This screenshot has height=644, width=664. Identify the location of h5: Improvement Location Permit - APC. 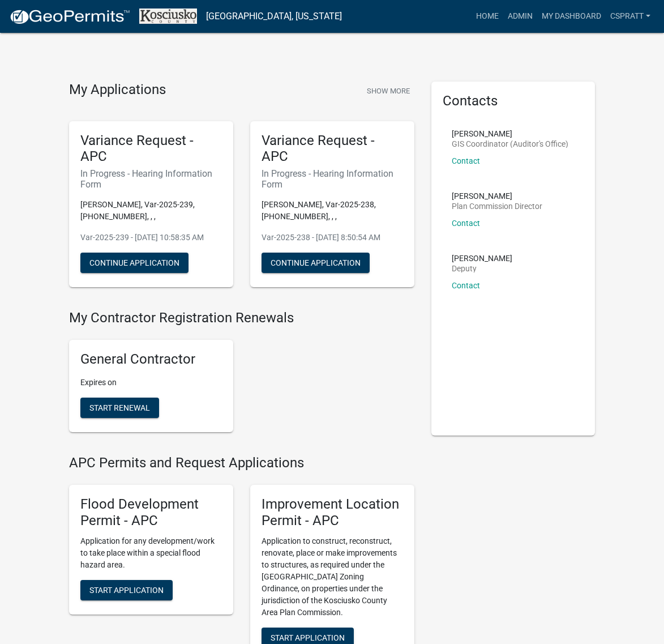
(333, 512).